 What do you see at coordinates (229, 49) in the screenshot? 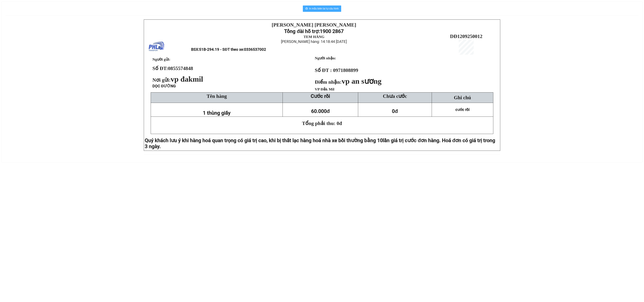
I see `span: BSX:` at bounding box center [229, 49].